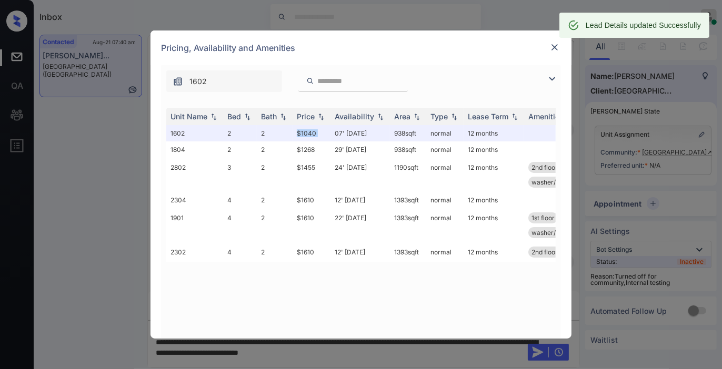 Image resolution: width=722 pixels, height=369 pixels. What do you see at coordinates (312, 149) in the screenshot?
I see `td: $1268` at bounding box center [312, 149].